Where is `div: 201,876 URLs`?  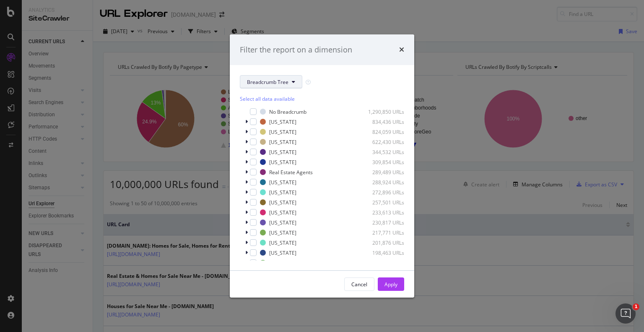
div: 201,876 URLs is located at coordinates (384, 242).